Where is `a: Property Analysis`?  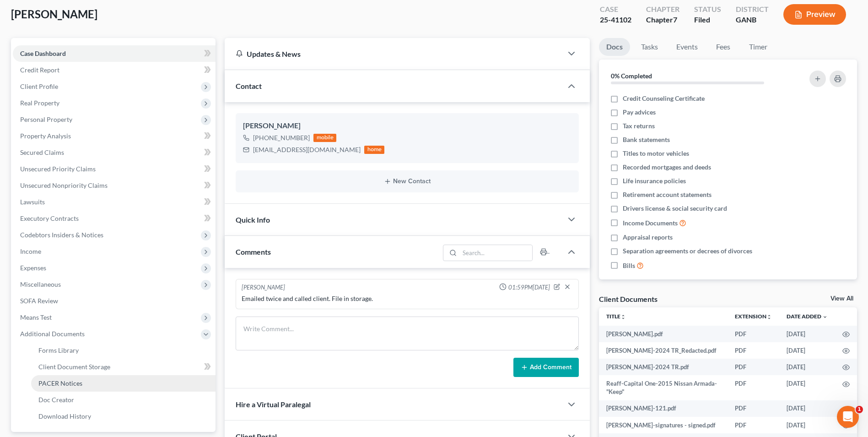 a: Property Analysis is located at coordinates (114, 136).